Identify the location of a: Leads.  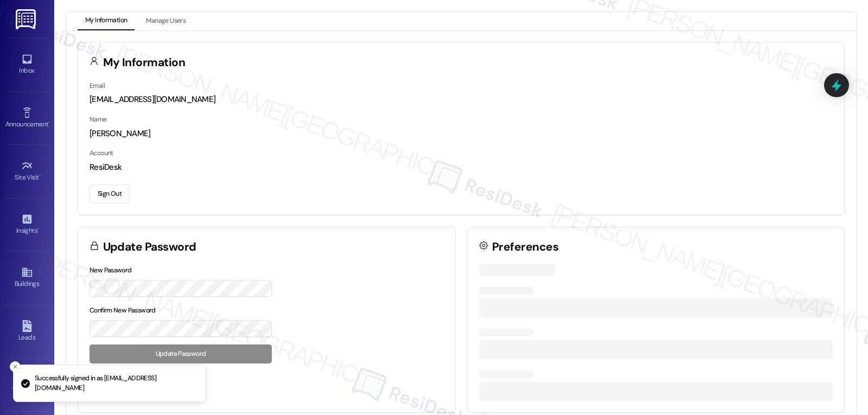
(27, 331).